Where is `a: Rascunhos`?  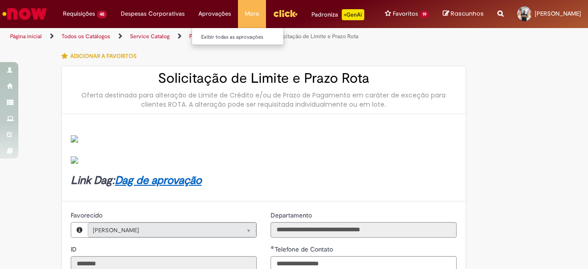 a: Rascunhos is located at coordinates (463, 14).